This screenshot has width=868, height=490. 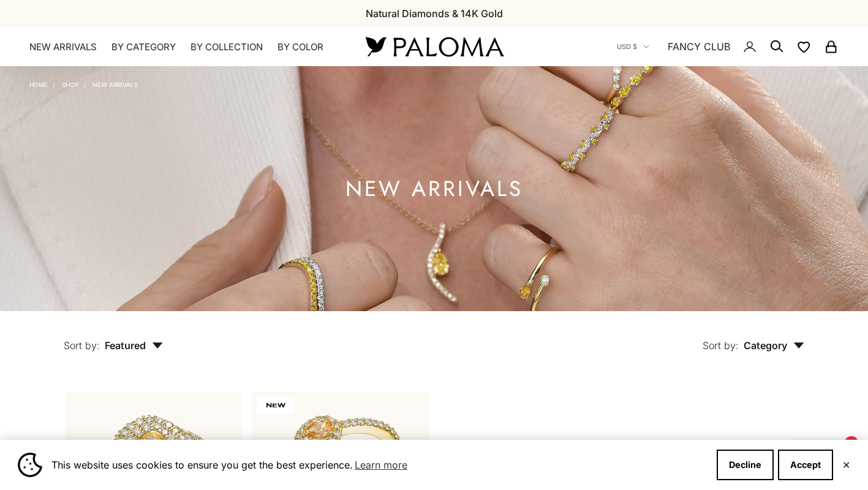 I want to click on h1: NEW ARRIVALS, so click(x=434, y=189).